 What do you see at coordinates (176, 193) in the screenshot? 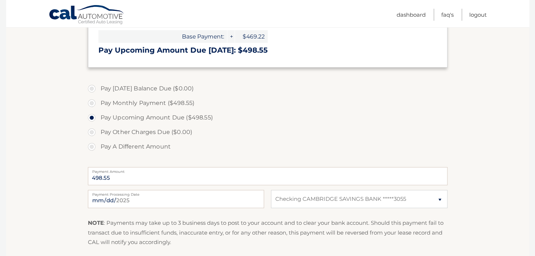
I see `label: Payment Processing Date` at bounding box center [176, 193].